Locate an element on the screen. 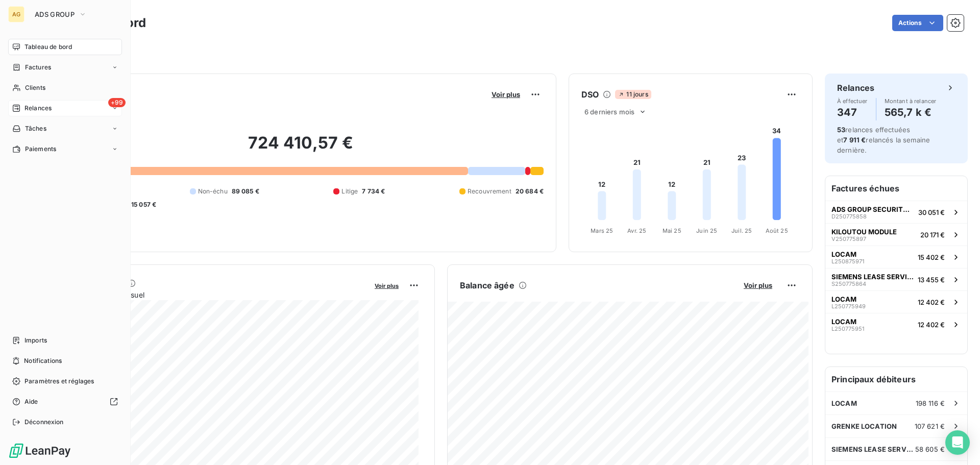 This screenshot has width=980, height=465. span: relances effectuées et relancés la semaine dernière. is located at coordinates (884, 140).